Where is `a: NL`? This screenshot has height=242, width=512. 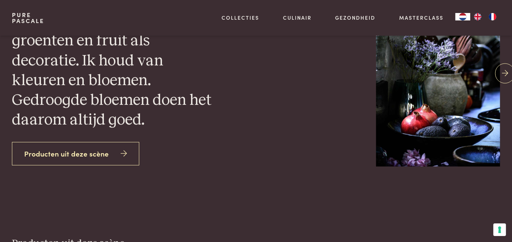
a: NL is located at coordinates (463, 17).